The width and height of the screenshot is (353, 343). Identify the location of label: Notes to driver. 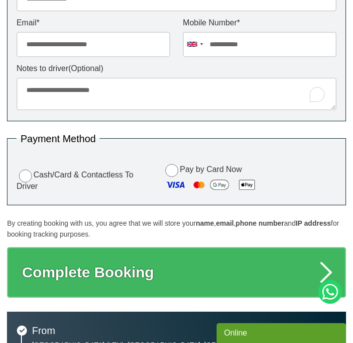
(176, 69).